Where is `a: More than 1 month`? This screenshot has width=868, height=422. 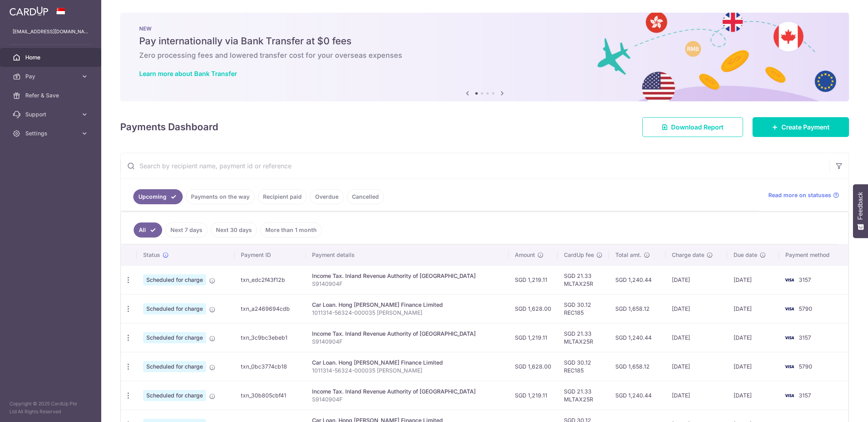 a: More than 1 month is located at coordinates (291, 230).